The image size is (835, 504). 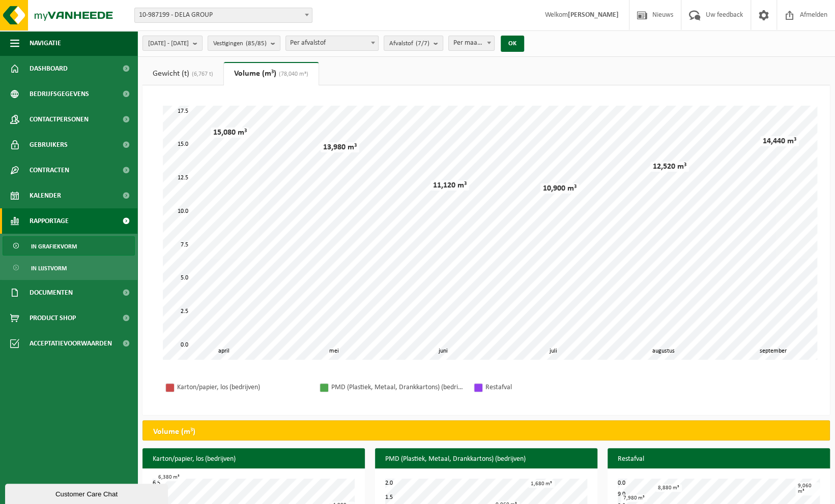 I want to click on span: Rapportage, so click(x=49, y=221).